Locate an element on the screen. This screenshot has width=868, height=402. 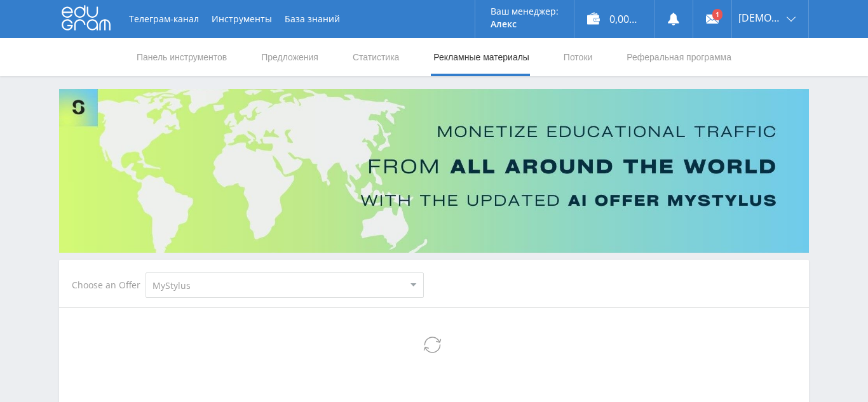
font: Инструменты is located at coordinates (241, 18).